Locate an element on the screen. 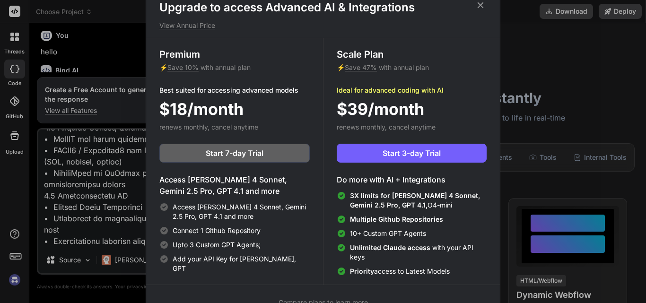  span: 10+ Custom GPT Agents is located at coordinates (388, 233).